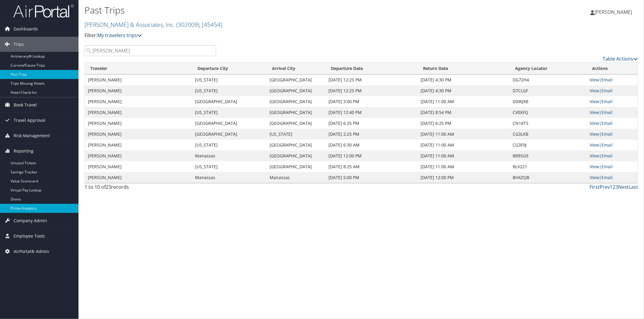 This screenshot has height=319, width=644. I want to click on span: Travel Approval, so click(29, 121).